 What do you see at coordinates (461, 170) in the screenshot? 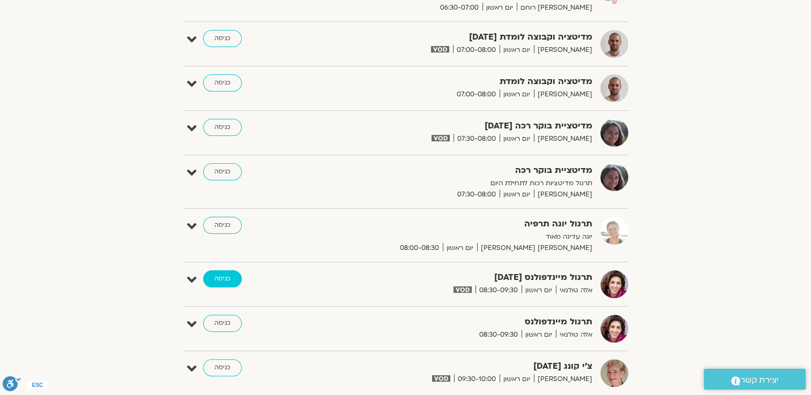
I see `strong: מדיטציית בוקר רכה` at bounding box center [461, 170].